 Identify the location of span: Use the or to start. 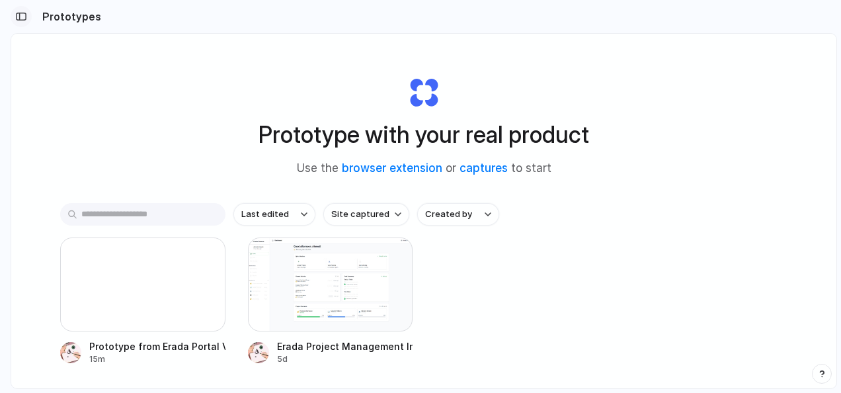
(424, 169).